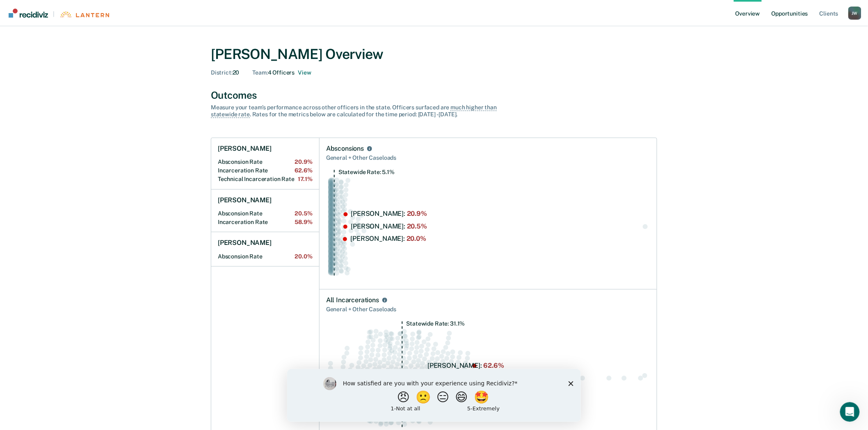 This screenshot has width=868, height=430. I want to click on img: Recidiviz, so click(28, 13).